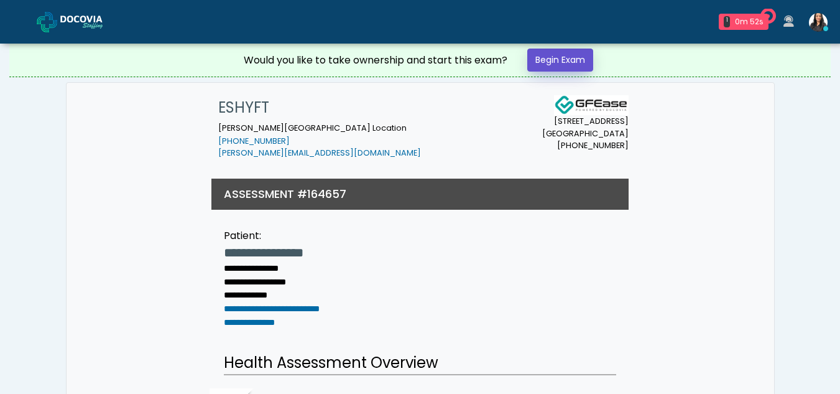 The width and height of the screenshot is (840, 394). What do you see at coordinates (749, 22) in the screenshot?
I see `div: 0m 52s` at bounding box center [749, 22].